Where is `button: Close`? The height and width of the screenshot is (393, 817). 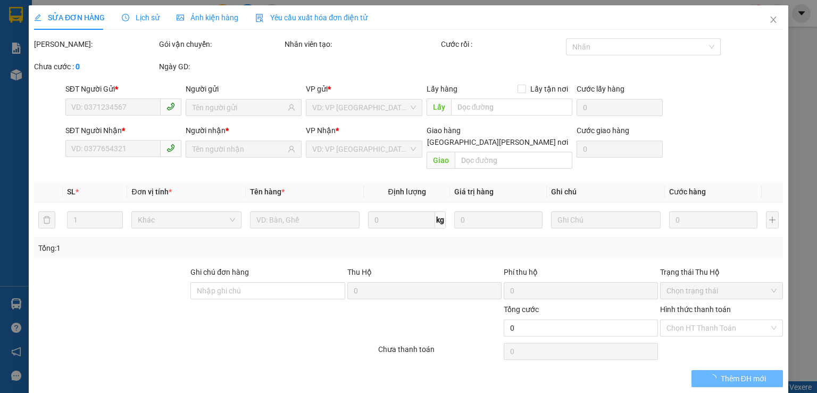
button: Close is located at coordinates (774, 20).